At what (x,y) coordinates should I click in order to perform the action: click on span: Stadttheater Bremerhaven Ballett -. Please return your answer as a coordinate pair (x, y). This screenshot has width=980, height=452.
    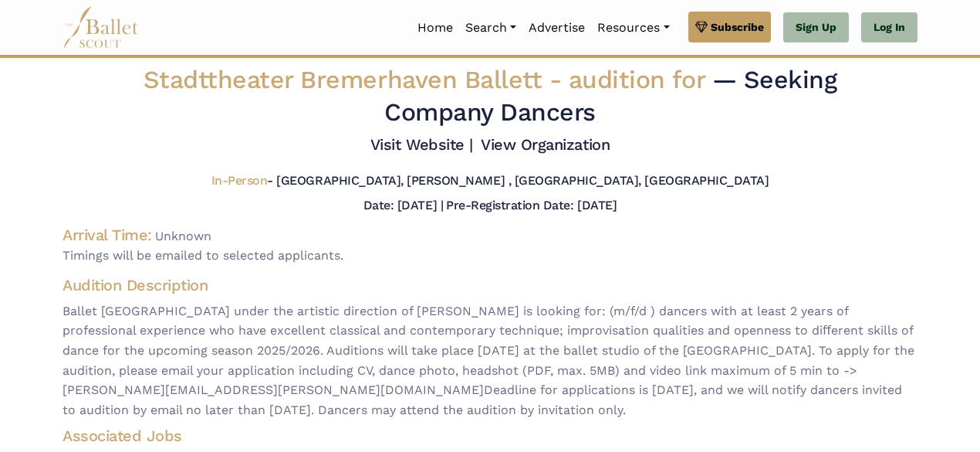
    Looking at the image, I should click on (428, 79).